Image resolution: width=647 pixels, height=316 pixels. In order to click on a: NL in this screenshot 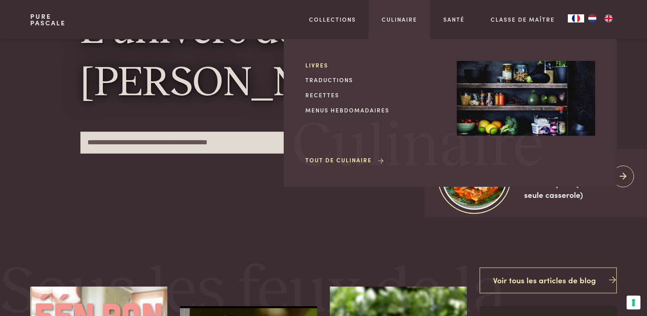, I will do `click(592, 18)`.